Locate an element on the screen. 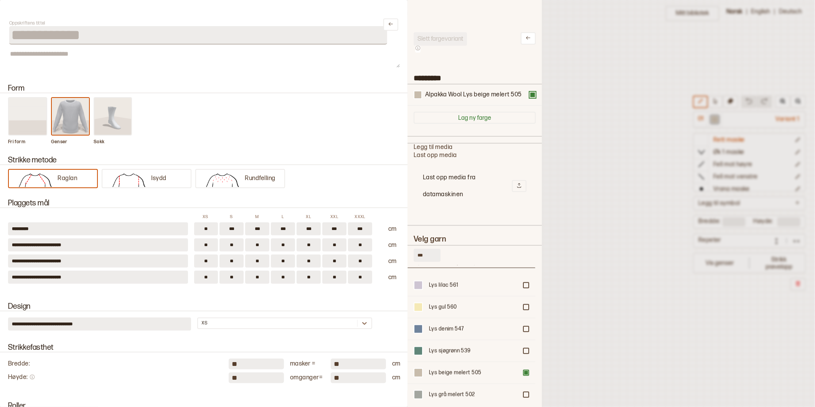 Image resolution: width=815 pixels, height=407 pixels. div: Høyde : is located at coordinates (115, 378).